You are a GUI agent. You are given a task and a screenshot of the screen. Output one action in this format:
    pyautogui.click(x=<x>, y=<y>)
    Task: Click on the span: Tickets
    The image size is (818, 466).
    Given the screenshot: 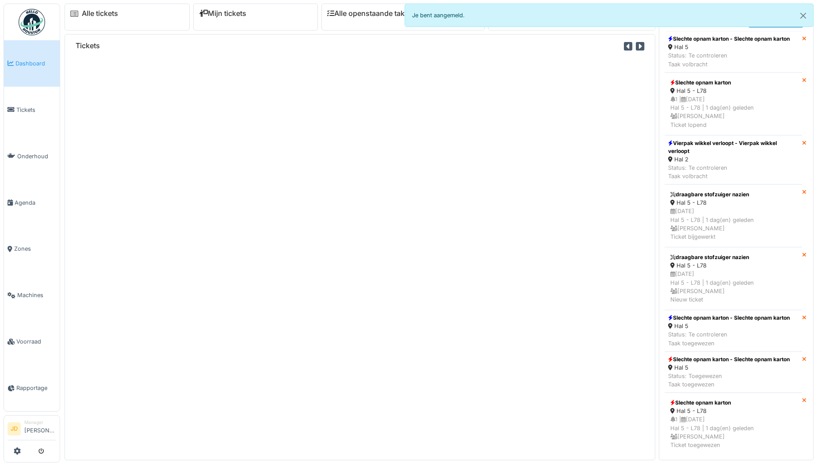 What is the action you would take?
    pyautogui.click(x=36, y=110)
    